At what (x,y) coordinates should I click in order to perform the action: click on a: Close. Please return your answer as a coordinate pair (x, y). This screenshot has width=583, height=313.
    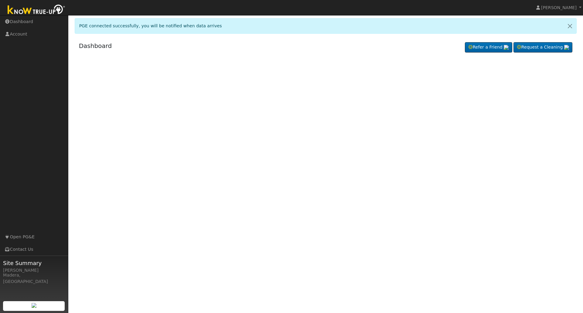
    Looking at the image, I should click on (570, 26).